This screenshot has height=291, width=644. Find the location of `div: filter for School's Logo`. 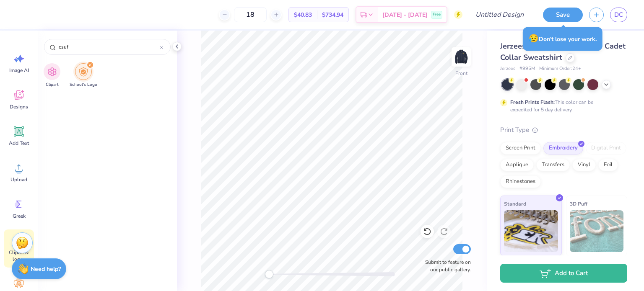

div: filter for School's Logo is located at coordinates (83, 75).